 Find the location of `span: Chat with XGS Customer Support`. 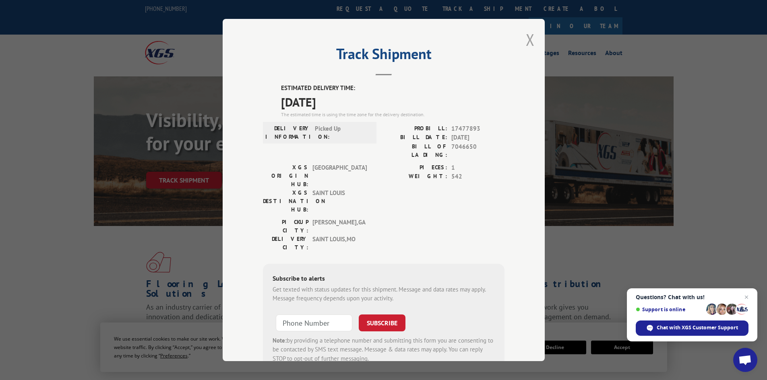

span: Chat with XGS Customer Support is located at coordinates (697, 328).